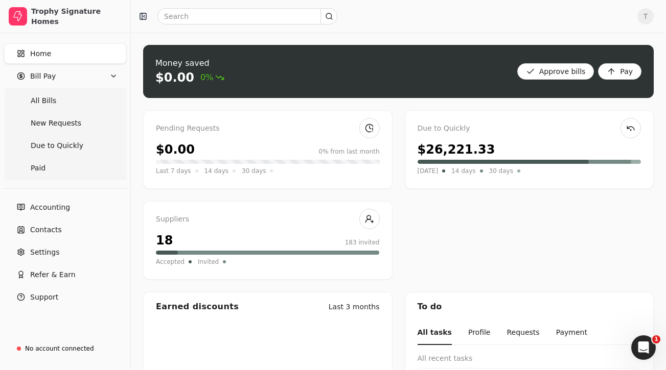  What do you see at coordinates (65, 101) in the screenshot?
I see `a: All Bills` at bounding box center [65, 101].